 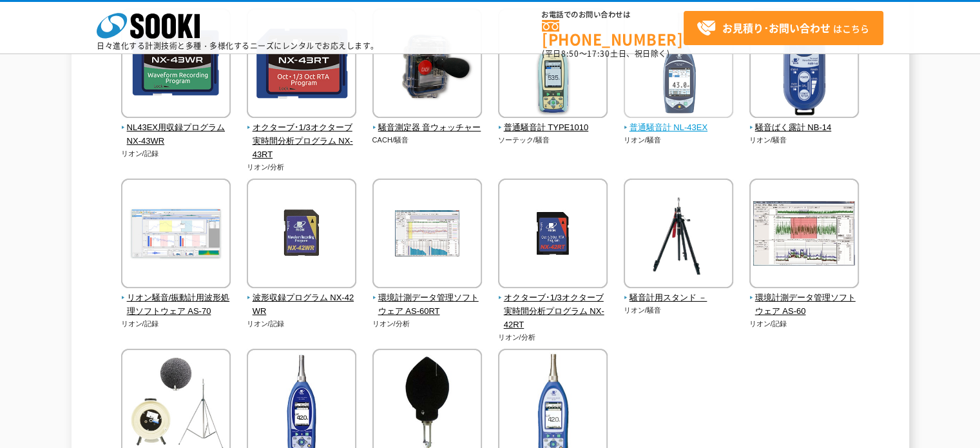 I want to click on span: 騒音測定器 音ウォッチャー, so click(x=427, y=128).